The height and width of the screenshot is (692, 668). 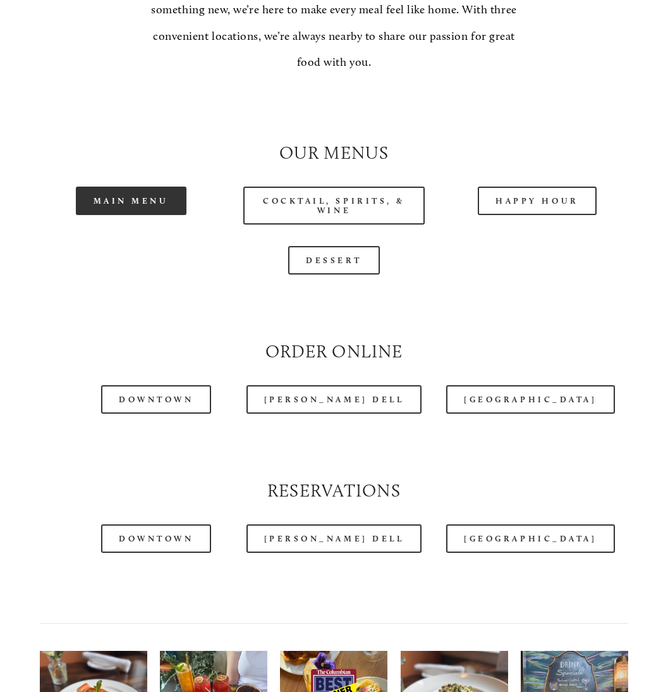 I want to click on a: Dessert, so click(x=334, y=260).